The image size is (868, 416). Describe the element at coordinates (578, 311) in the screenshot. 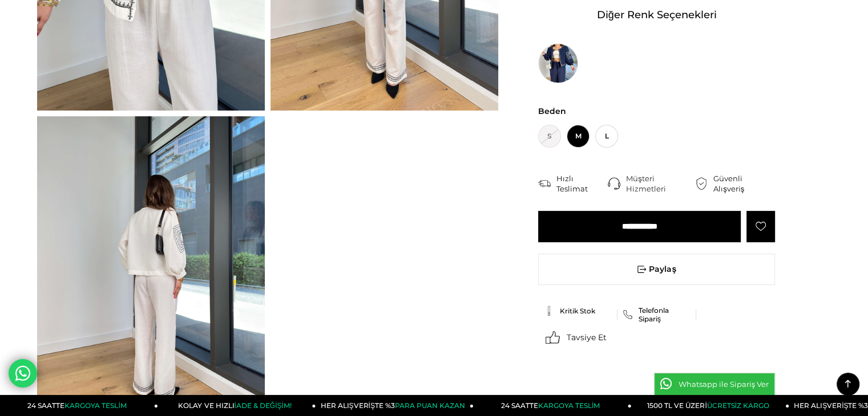

I see `span: Kritik Stok` at that location.